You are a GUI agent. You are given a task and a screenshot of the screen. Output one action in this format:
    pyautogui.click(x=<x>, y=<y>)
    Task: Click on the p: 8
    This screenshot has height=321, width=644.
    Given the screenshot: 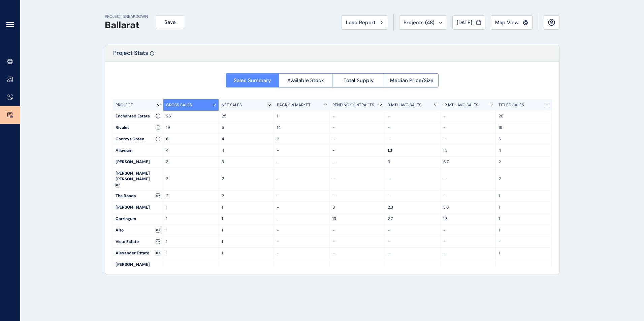 What is the action you would take?
    pyautogui.click(x=357, y=207)
    